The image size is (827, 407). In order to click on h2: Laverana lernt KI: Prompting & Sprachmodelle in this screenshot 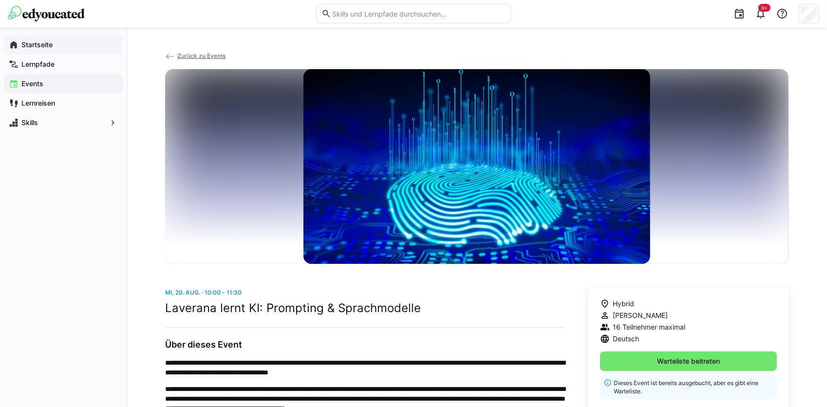, I will do `click(365, 308)`.